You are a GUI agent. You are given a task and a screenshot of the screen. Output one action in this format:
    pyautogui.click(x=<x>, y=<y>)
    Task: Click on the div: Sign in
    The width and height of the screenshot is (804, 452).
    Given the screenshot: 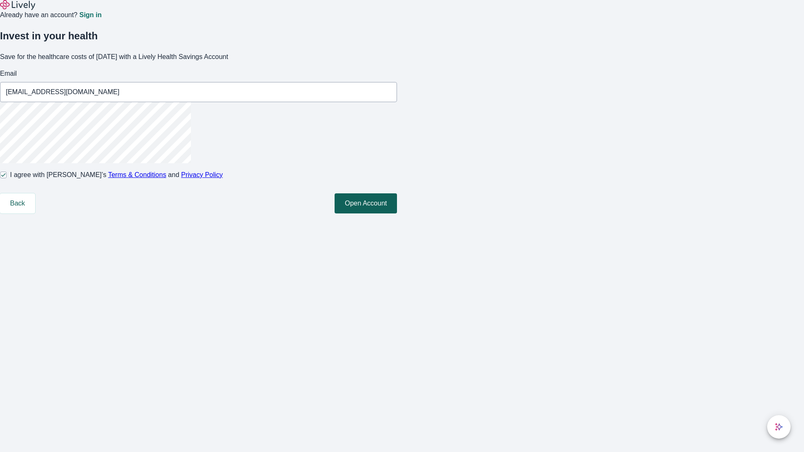 What is the action you would take?
    pyautogui.click(x=90, y=15)
    